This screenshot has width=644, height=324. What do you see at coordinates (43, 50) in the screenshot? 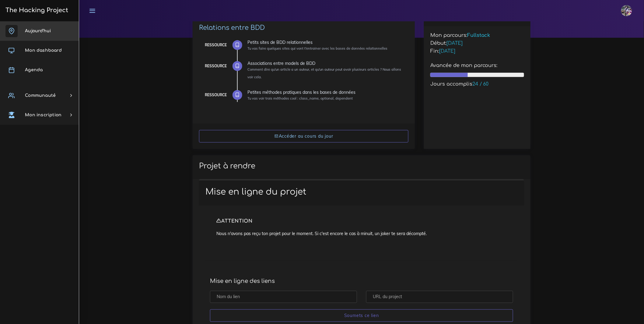
I see `span: Mon dashboard` at bounding box center [43, 50].